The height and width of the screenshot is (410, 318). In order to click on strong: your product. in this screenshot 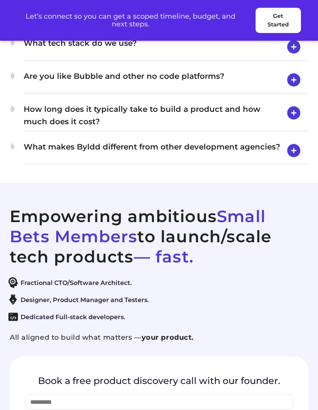, I will do `click(168, 337)`.